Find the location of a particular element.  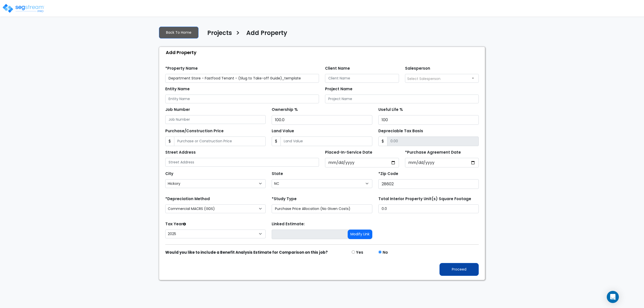

input: Project Name is located at coordinates (402, 99).